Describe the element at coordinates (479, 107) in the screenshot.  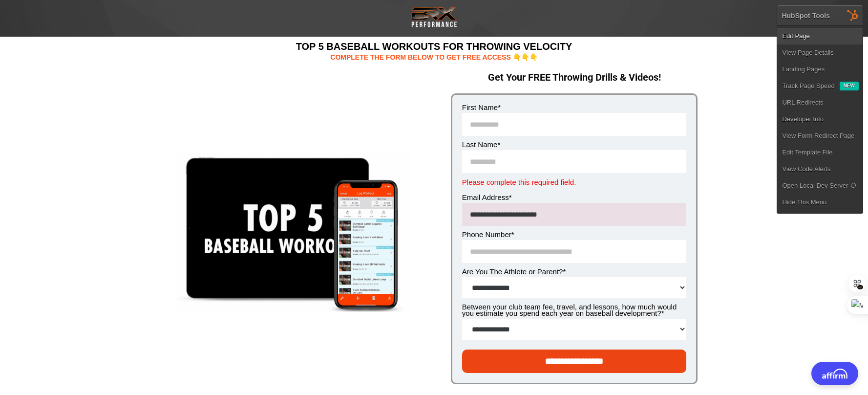
I see `span: First Name` at that location.